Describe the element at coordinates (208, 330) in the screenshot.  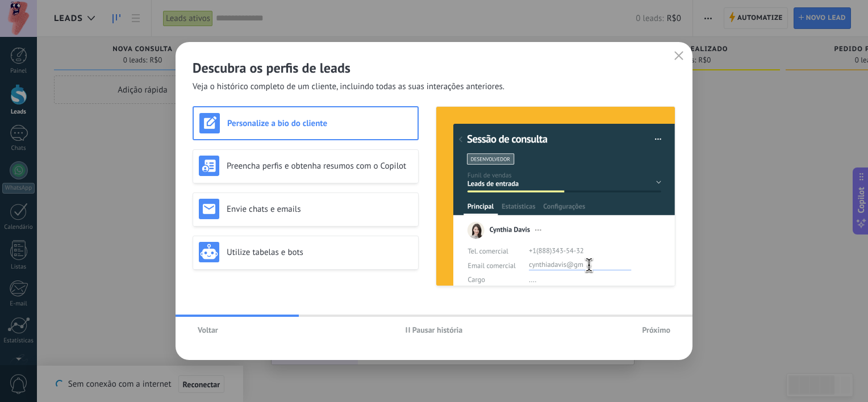
I see `span: Voltar` at that location.